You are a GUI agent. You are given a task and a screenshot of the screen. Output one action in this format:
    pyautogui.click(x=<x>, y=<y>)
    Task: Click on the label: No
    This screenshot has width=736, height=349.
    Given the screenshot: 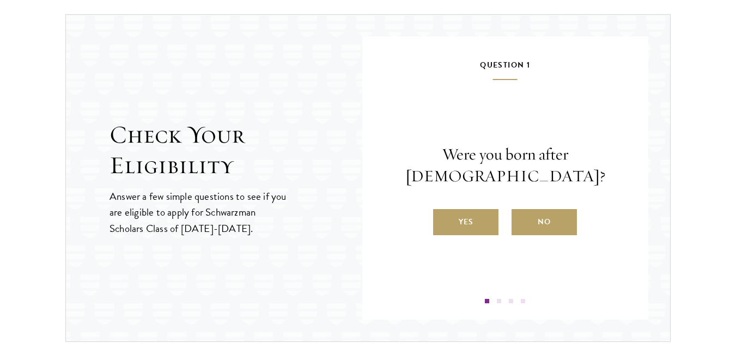 What is the action you would take?
    pyautogui.click(x=544, y=222)
    